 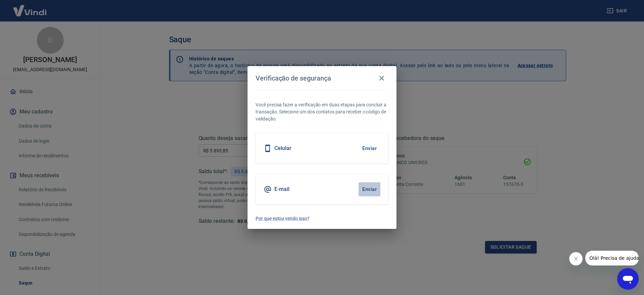 What do you see at coordinates (30, 7) in the screenshot?
I see `span: Olá! Precisa de ajuda?` at bounding box center [30, 7].